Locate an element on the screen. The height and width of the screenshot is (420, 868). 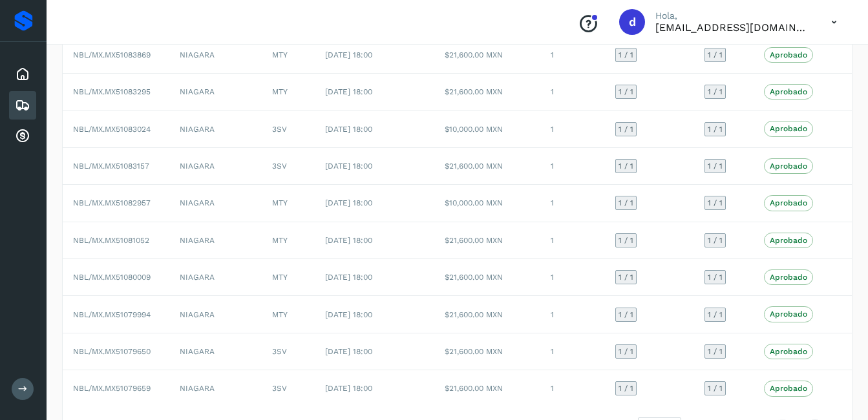
span: NBL/MX.MX51083295 is located at coordinates (111, 92).